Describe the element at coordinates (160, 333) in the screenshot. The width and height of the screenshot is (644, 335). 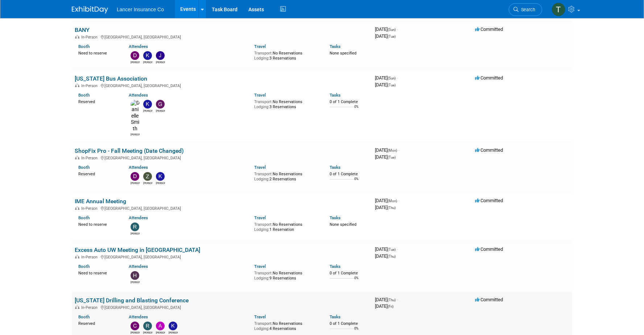
I see `div: Andy Miller` at that location.